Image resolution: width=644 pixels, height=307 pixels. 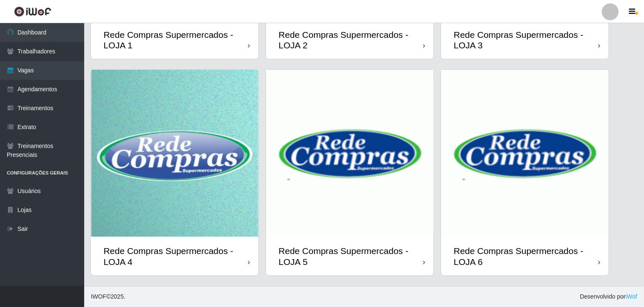 I want to click on div: Rede Compras Supermercados - LOJA 6, so click(x=525, y=256).